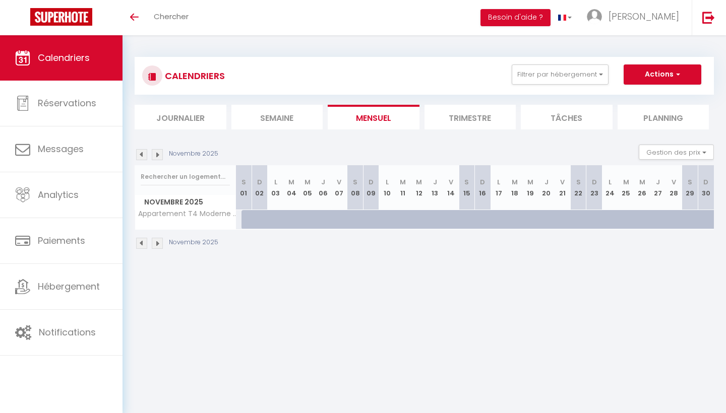 The width and height of the screenshot is (726, 413). Describe the element at coordinates (530, 187) in the screenshot. I see `th: 19` at that location.